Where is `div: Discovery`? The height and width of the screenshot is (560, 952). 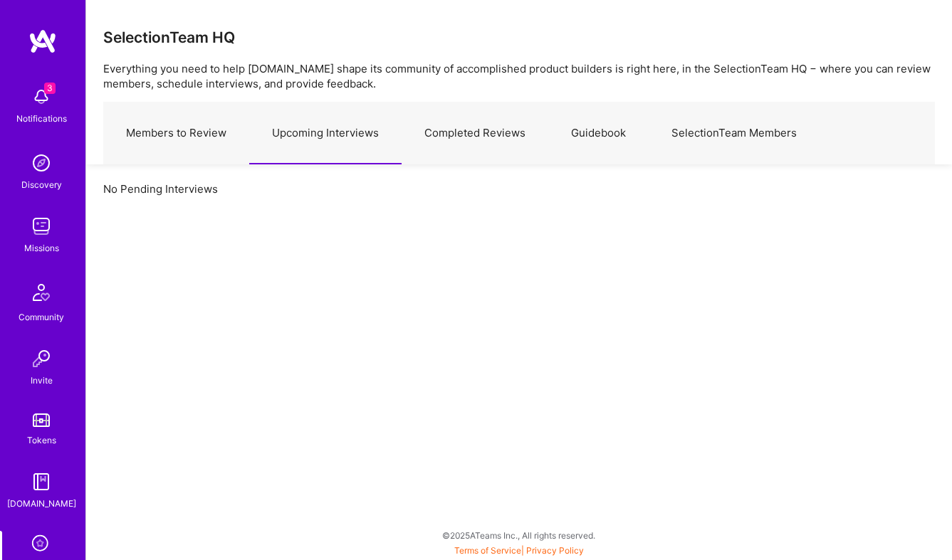
div: Discovery is located at coordinates (41, 185).